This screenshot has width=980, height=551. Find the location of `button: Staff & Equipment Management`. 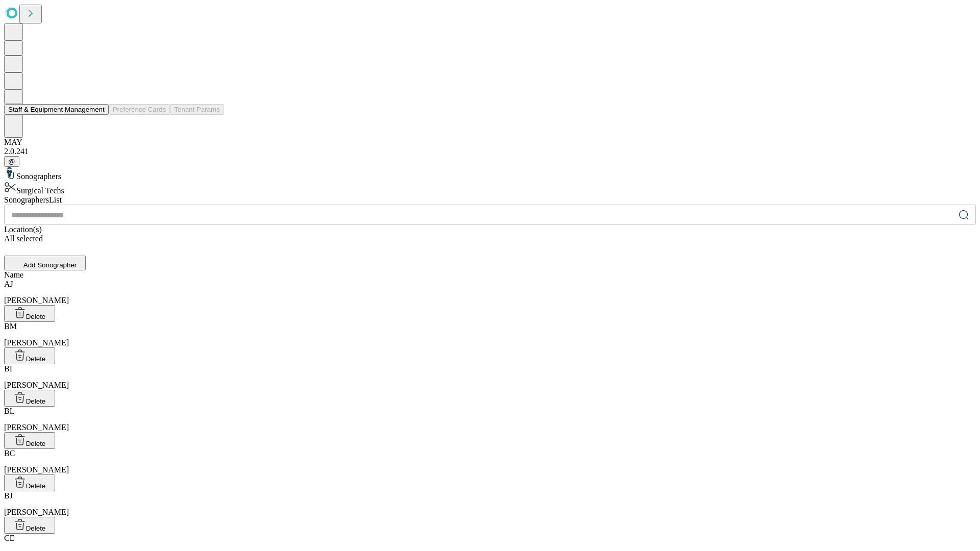

button: Staff & Equipment Management is located at coordinates (56, 109).